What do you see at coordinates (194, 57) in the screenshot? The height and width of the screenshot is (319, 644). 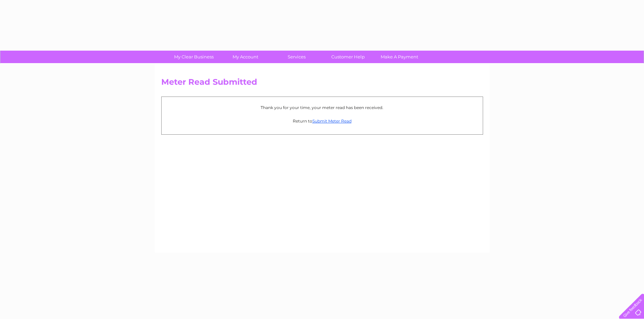 I see `a: My Clear Business` at bounding box center [194, 57].